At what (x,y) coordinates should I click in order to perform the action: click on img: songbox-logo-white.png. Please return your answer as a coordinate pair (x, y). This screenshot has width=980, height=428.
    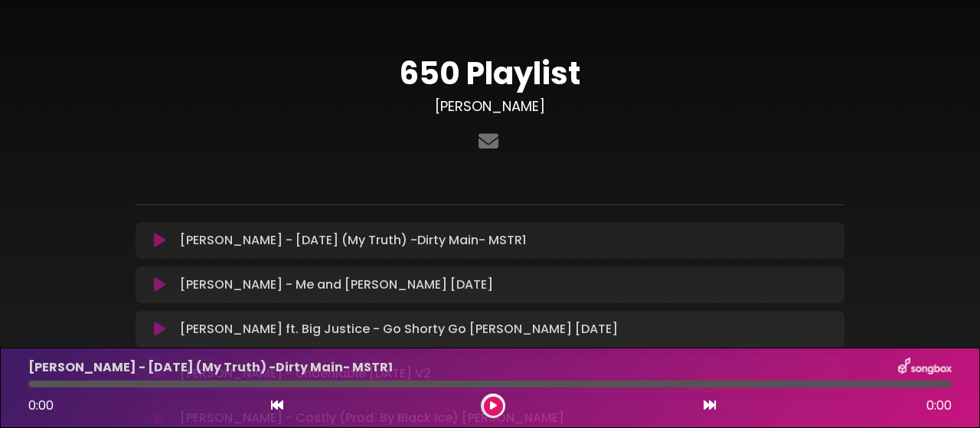
    Looking at the image, I should click on (925, 367).